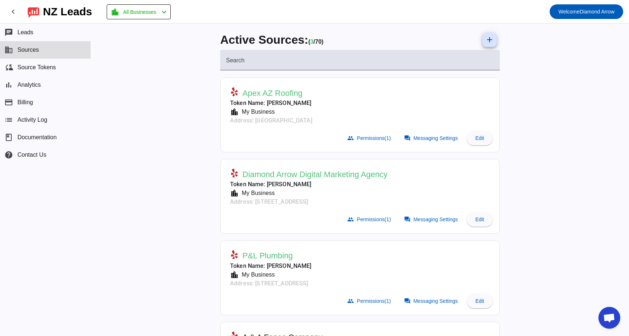 Image resolution: width=629 pixels, height=336 pixels. What do you see at coordinates (37, 137) in the screenshot?
I see `span: Documentation` at bounding box center [37, 137].